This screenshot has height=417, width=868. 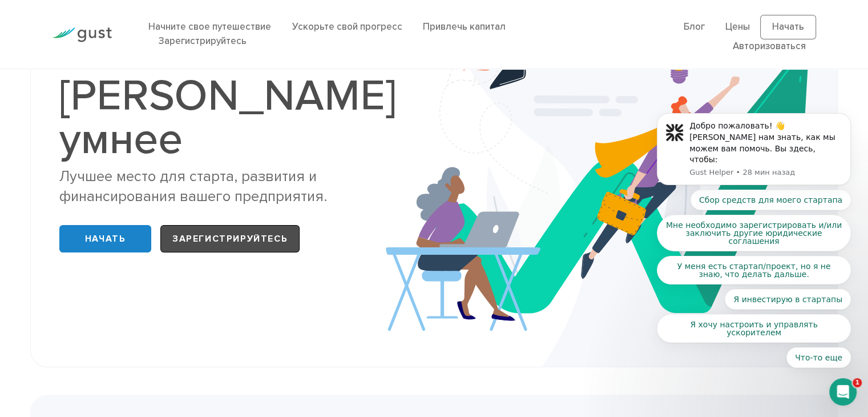 I want to click on button: Быстрый ответ: Что-то еще, so click(x=179, y=394).